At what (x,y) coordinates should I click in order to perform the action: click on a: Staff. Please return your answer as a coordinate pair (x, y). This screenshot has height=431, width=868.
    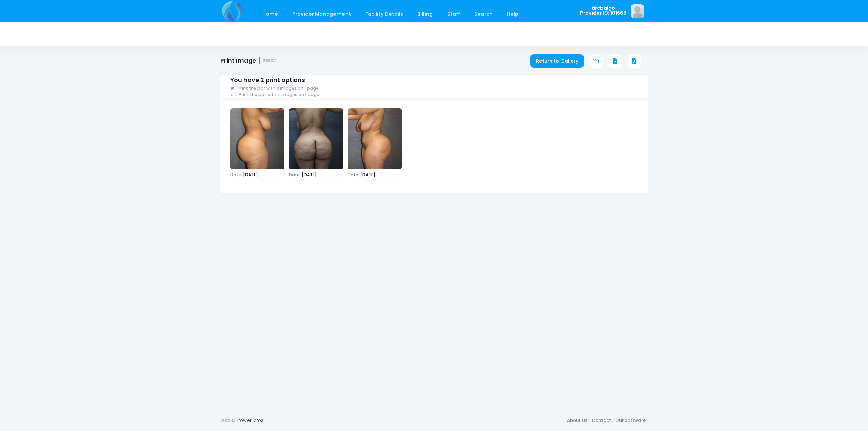
    Looking at the image, I should click on (453, 14).